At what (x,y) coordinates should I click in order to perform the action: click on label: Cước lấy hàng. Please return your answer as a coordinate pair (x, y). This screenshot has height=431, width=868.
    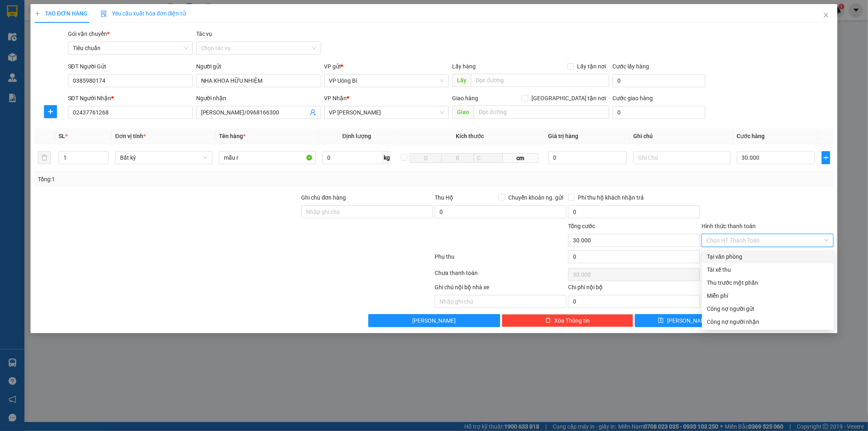
    Looking at the image, I should click on (631, 67).